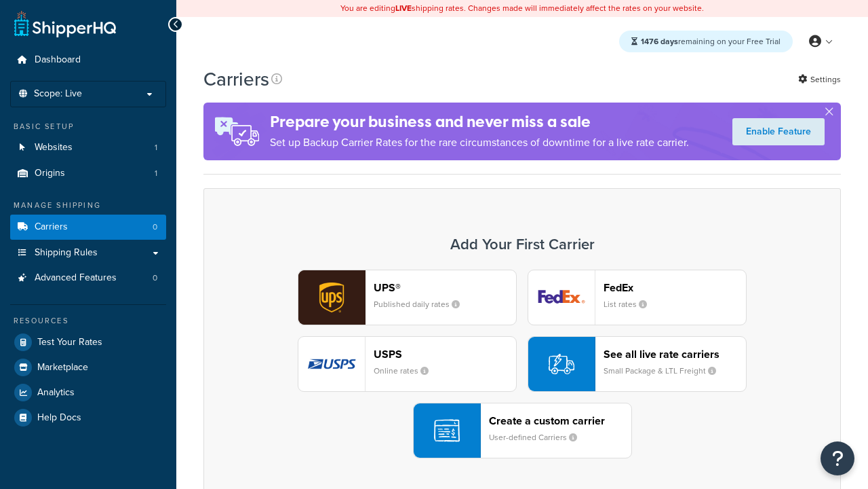  What do you see at coordinates (51, 227) in the screenshot?
I see `span: Carriers` at bounding box center [51, 227].